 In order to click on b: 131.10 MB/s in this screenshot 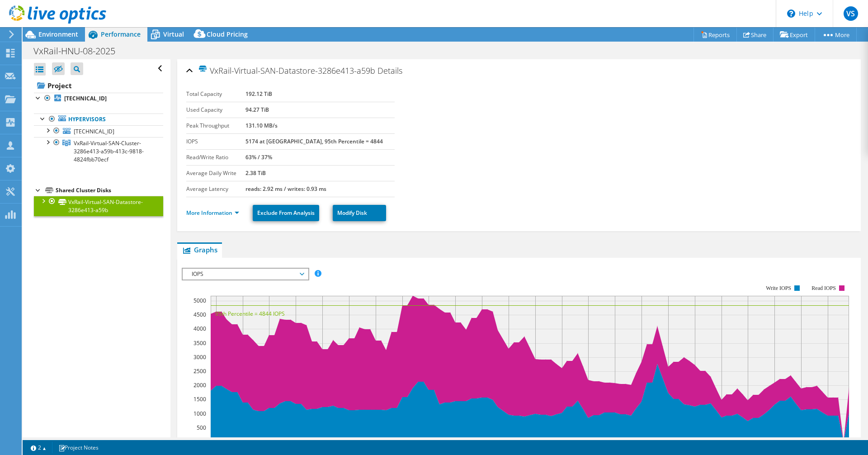, I will do `click(261, 125)`.